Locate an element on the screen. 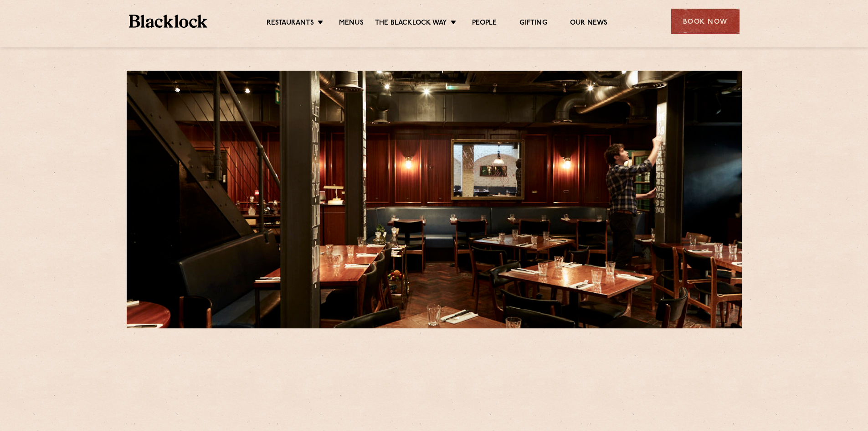  a: Restaurants is located at coordinates (290, 24).